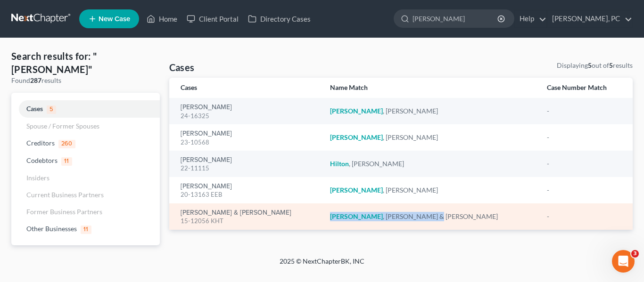 Image resolution: width=644 pixels, height=282 pixels. I want to click on span: Other Businesses, so click(51, 229).